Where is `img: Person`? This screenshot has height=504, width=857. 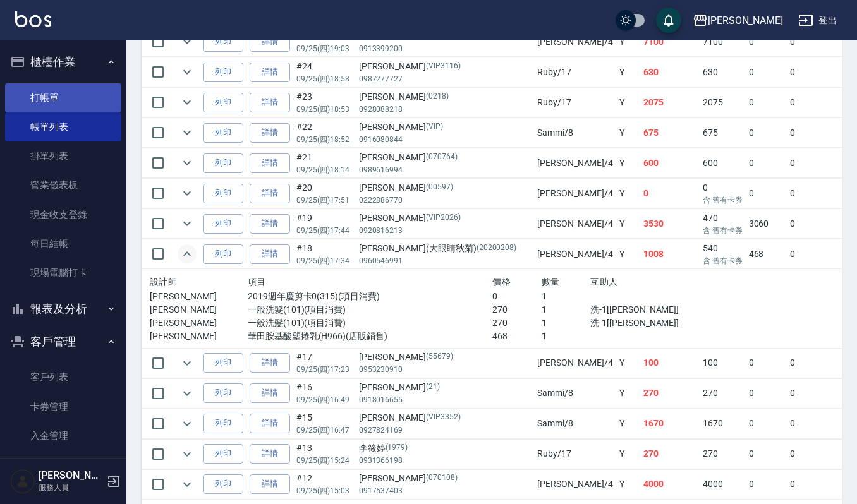 img: Person is located at coordinates (23, 481).